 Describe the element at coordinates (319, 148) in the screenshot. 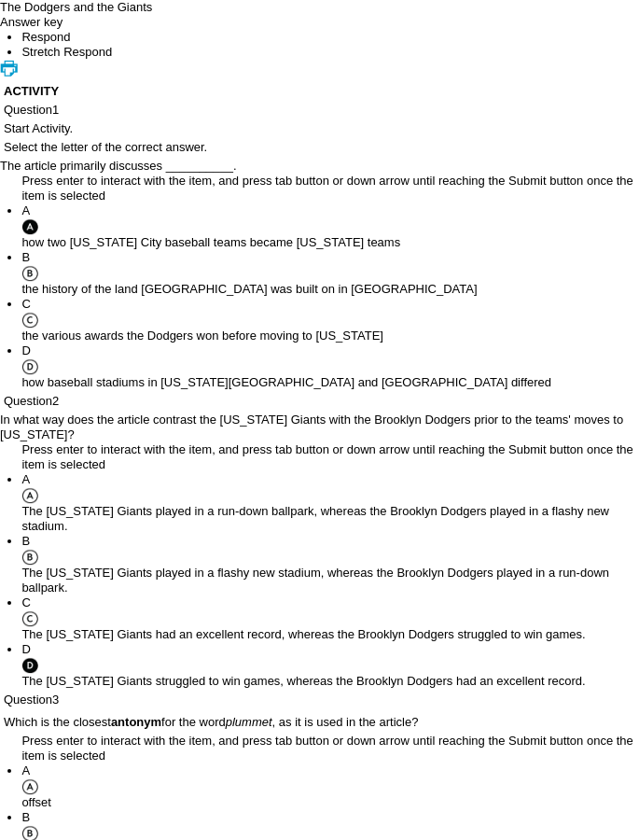

I see `p: Select the letter of the correct answer.` at that location.